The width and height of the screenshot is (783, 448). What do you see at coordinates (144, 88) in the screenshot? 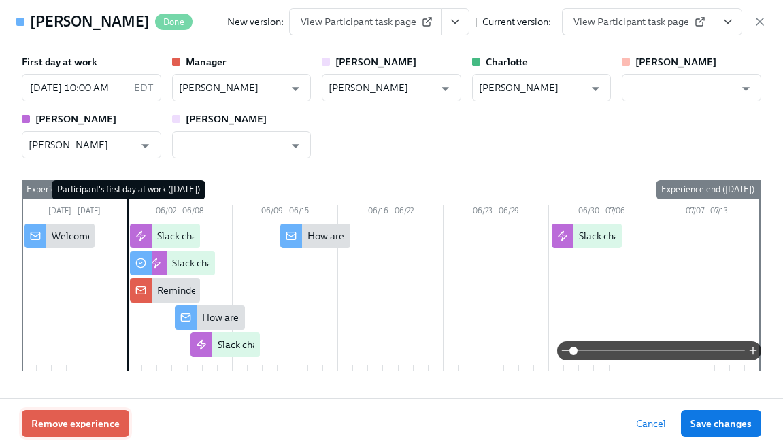
I see `p: EDT` at bounding box center [144, 88].